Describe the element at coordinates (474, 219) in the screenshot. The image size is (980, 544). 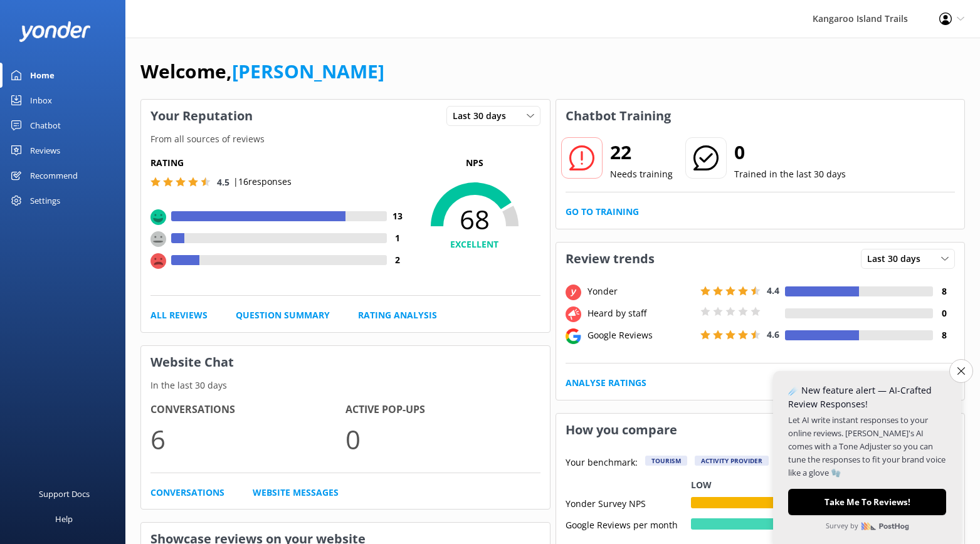
I see `span: 68` at that location.